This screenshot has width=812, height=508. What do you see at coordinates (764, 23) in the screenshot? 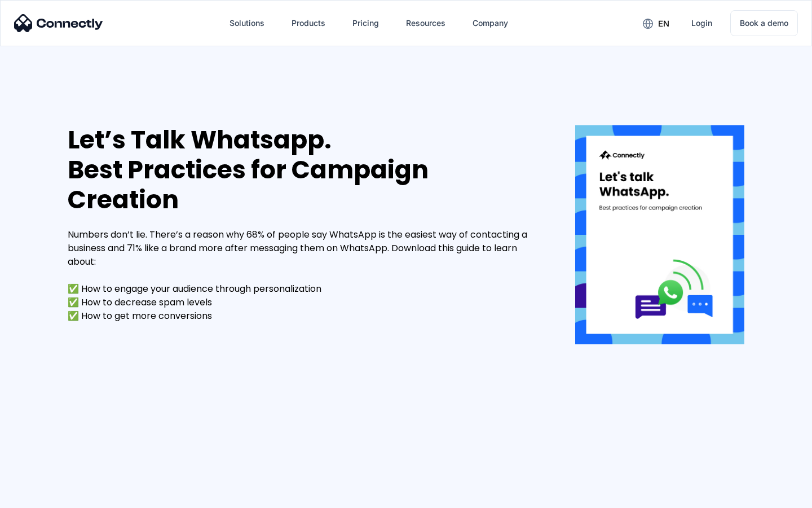
I see `a: Book a demo` at bounding box center [764, 23].